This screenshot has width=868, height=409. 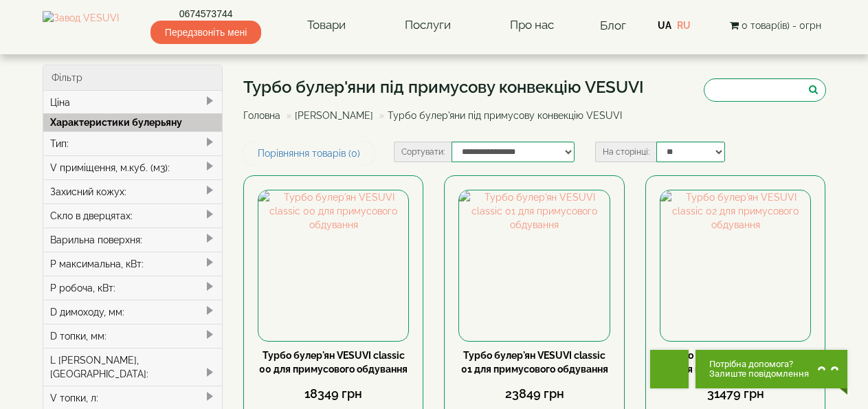 I want to click on div: Характеристики булерьяну, so click(x=133, y=122).